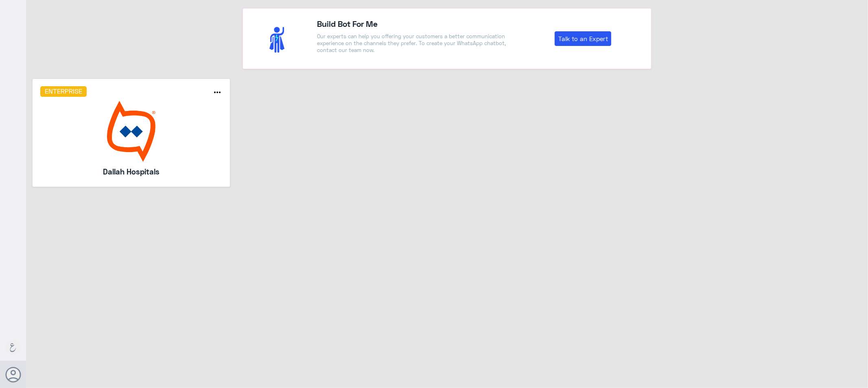 Image resolution: width=868 pixels, height=388 pixels. I want to click on h4: Build Bot For Me, so click(412, 24).